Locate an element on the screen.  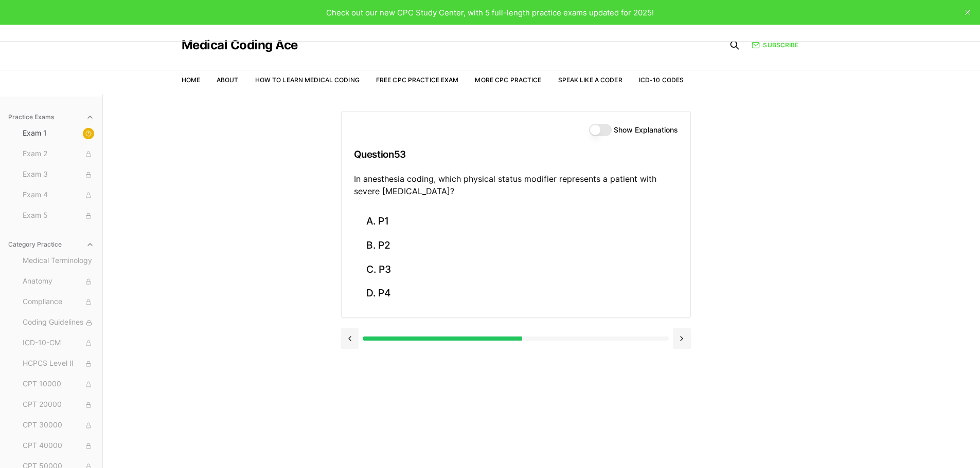
button: close is located at coordinates (968, 12).